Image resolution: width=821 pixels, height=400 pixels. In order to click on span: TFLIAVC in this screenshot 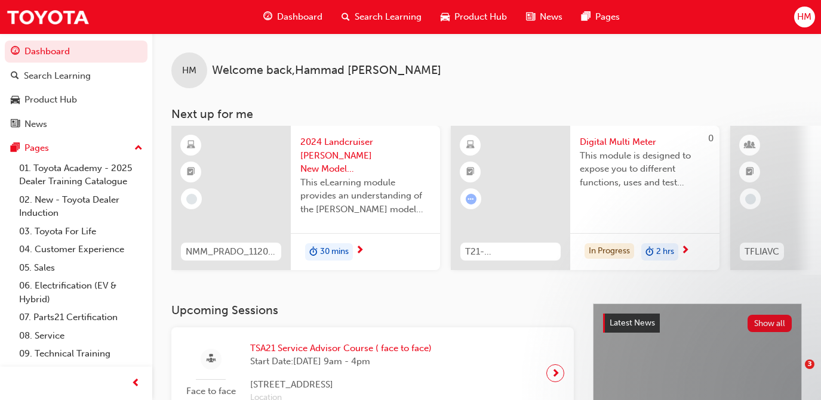, I will do `click(762, 252)`.